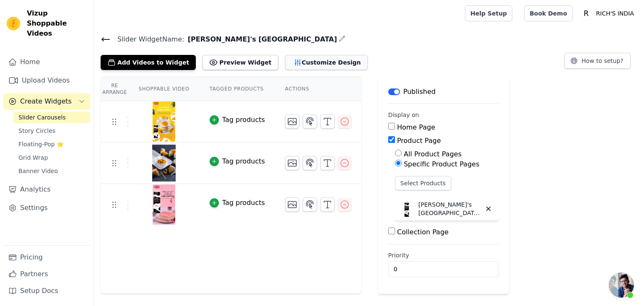  What do you see at coordinates (45, 102) in the screenshot?
I see `span: Create Widgets` at bounding box center [45, 102].